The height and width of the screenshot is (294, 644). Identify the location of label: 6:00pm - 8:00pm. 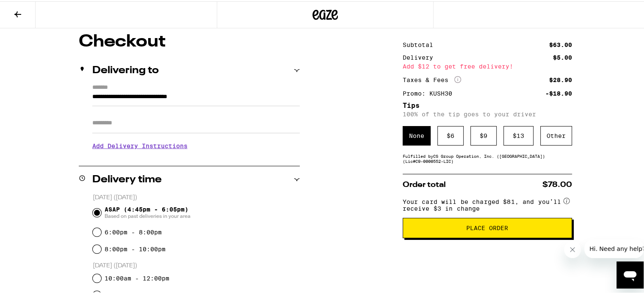
(133, 231).